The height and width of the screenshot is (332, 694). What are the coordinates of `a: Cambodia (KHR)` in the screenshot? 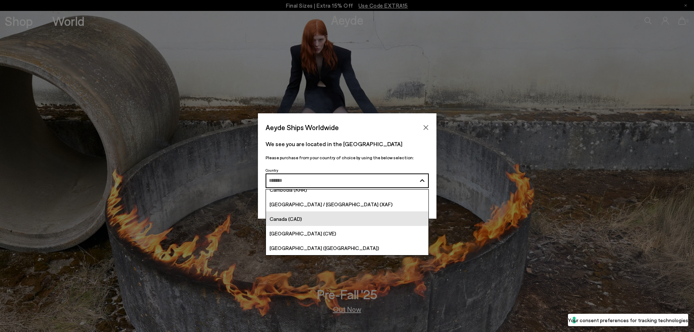 It's located at (347, 189).